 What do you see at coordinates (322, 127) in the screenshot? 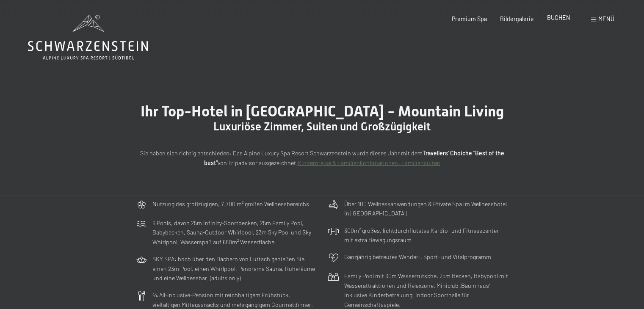
I see `span: Luxuriöse Zimmer, Suiten und Großzügigkeit` at bounding box center [322, 127].